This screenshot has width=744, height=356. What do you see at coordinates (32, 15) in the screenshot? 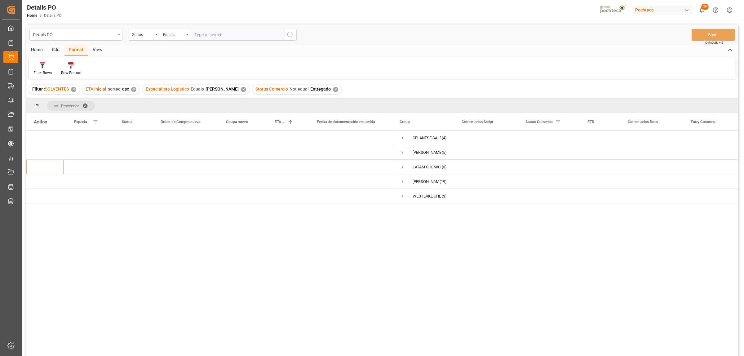
I see `a: Home` at bounding box center [32, 15].